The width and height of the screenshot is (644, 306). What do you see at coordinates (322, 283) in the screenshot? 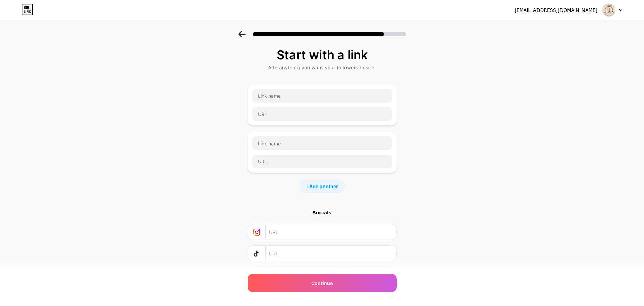
I see `span: Continue` at bounding box center [322, 283].